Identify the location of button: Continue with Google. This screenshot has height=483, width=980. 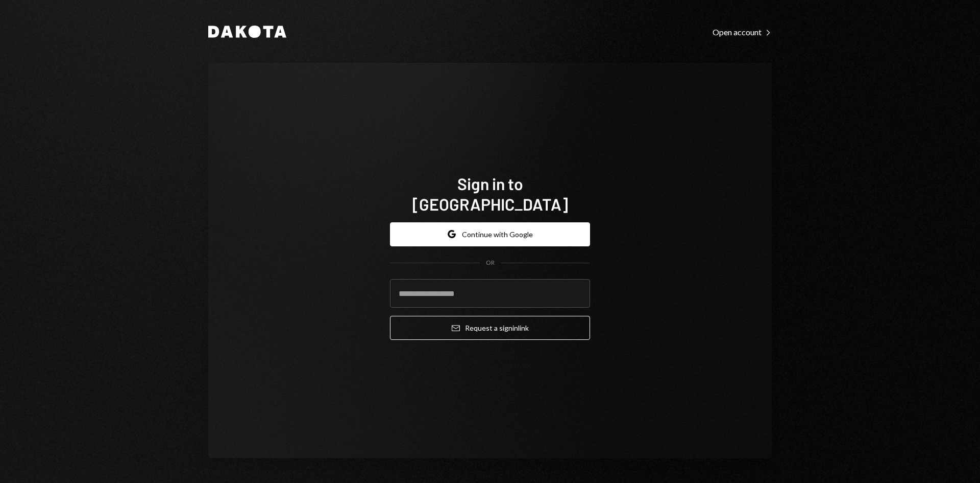
(490, 234).